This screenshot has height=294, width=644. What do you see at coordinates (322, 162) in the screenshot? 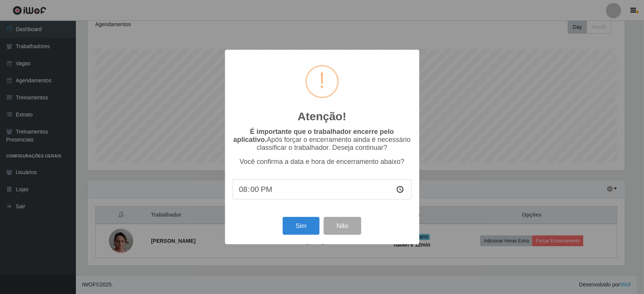
I see `p: Você confirma a data e hora de encerramento abaixo?` at bounding box center [322, 162].